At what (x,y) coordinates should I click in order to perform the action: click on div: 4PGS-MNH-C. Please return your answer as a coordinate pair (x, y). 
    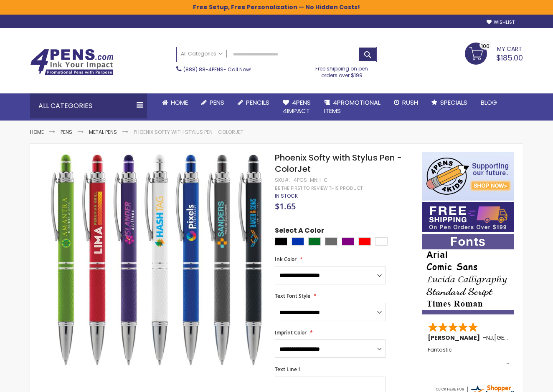
    Looking at the image, I should click on (311, 180).